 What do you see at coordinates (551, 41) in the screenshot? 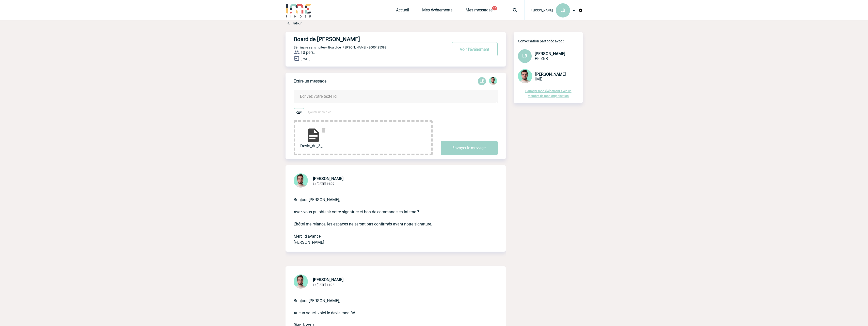
I see `p: Conversation partagée avec :` at bounding box center [551, 41].